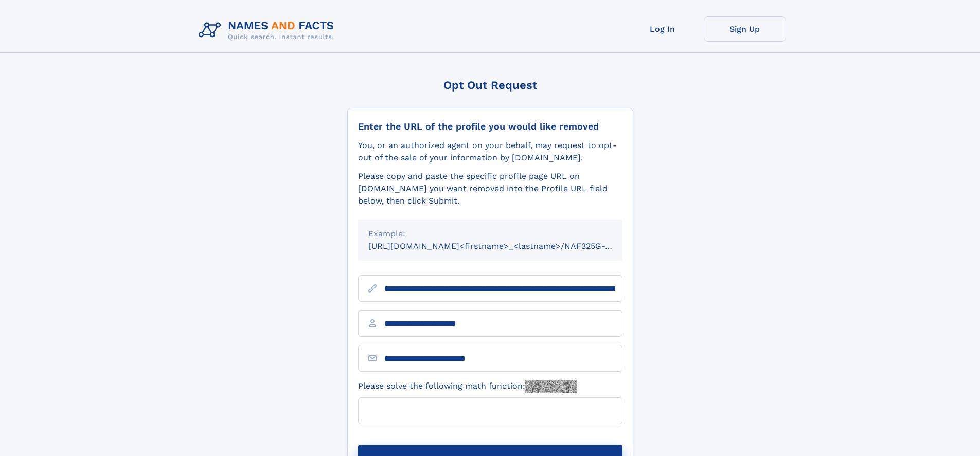  Describe the element at coordinates (490, 85) in the screenshot. I see `div: Opt Out Request` at that location.